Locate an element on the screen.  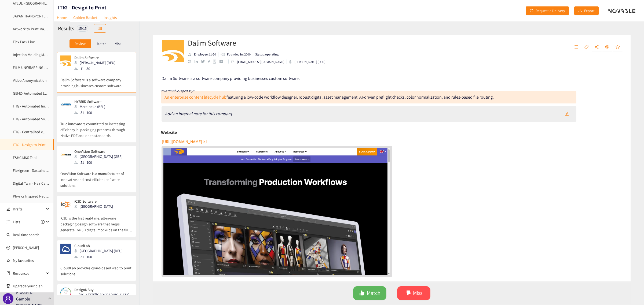
button: star is located at coordinates (618, 47).